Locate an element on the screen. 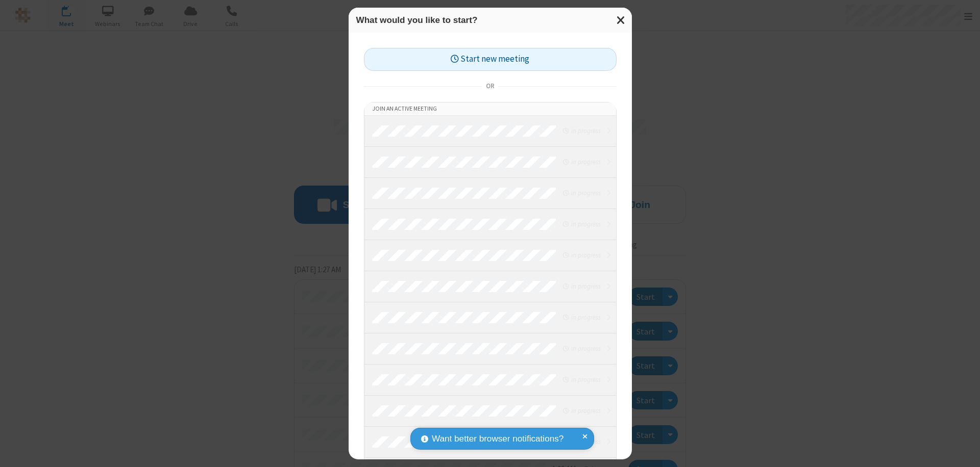  li: Join an active meeting is located at coordinates (490, 109).